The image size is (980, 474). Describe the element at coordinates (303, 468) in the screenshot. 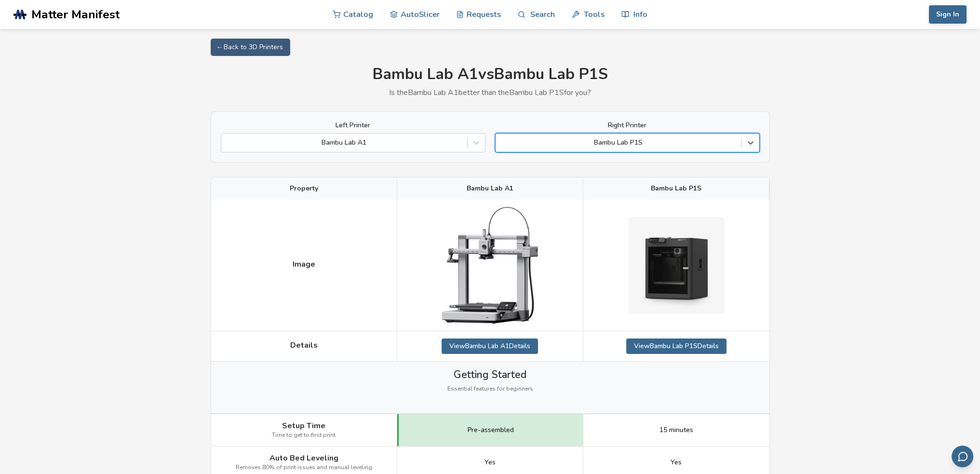

I see `span: Removes 80% of print issues and manual leveling` at that location.